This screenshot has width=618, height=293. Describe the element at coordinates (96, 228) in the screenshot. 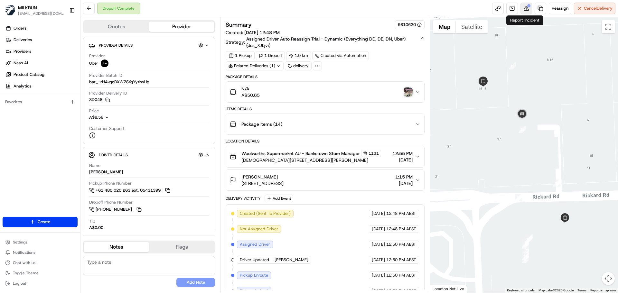

I see `div: A$0.00` at that location.